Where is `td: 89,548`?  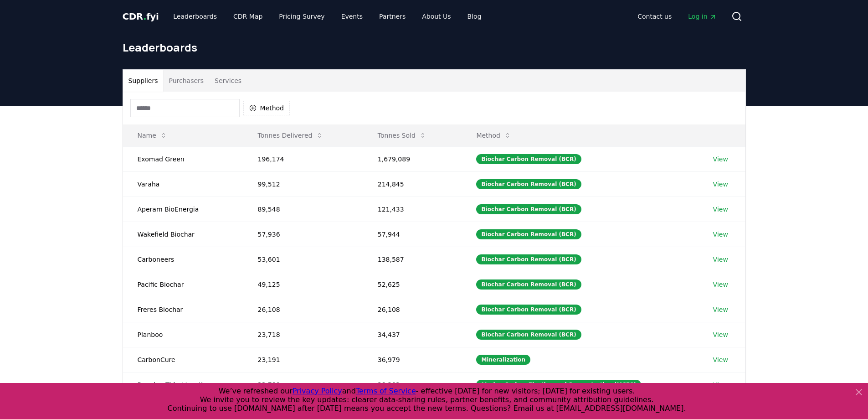
td: 89,548 is located at coordinates (303, 209).